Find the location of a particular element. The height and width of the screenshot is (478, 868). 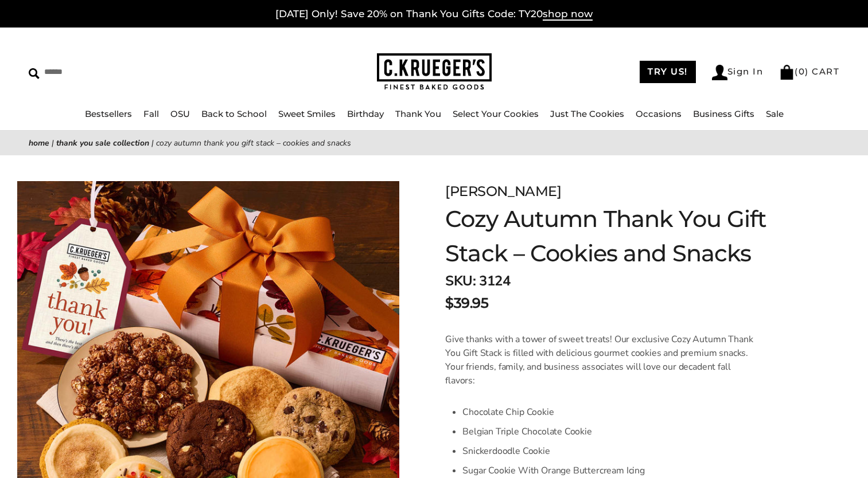

a: Thank You is located at coordinates (418, 113).